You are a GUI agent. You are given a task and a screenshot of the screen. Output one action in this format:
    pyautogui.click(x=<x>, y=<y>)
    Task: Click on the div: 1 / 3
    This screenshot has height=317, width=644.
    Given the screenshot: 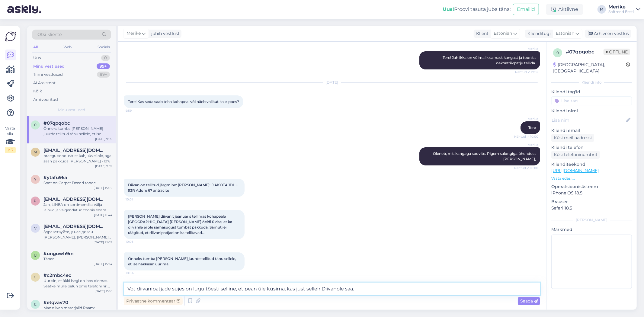 What is the action you would take?
    pyautogui.click(x=10, y=150)
    